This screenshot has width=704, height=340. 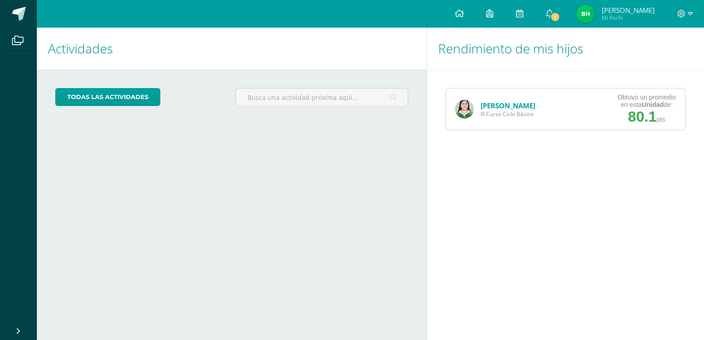 I want to click on strong: Unidad, so click(x=653, y=105).